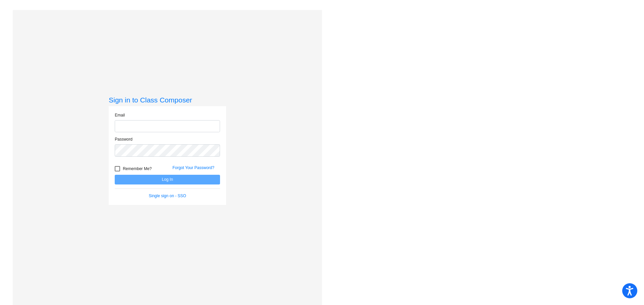  Describe the element at coordinates (123, 139) in the screenshot. I see `label: Password` at that location.